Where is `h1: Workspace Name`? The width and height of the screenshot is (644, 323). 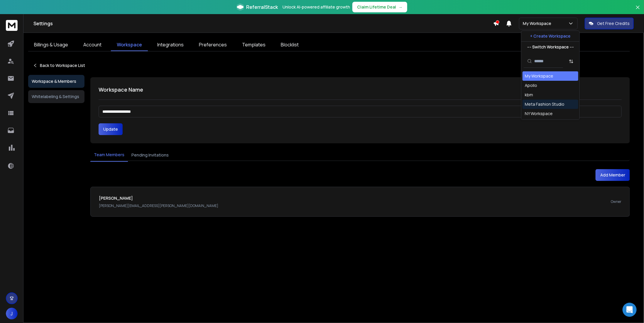
h1: Workspace Name is located at coordinates (360, 90).